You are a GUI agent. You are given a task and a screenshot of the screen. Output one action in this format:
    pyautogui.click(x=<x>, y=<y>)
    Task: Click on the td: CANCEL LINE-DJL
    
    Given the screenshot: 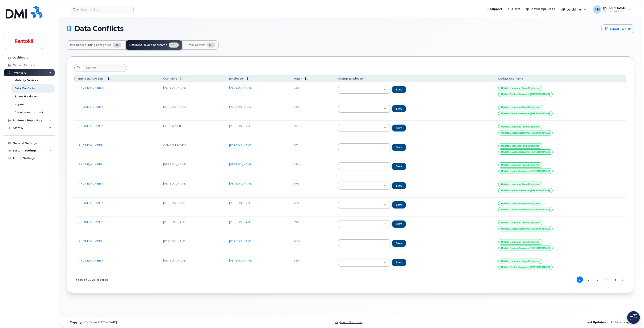 What is the action you would take?
    pyautogui.click(x=193, y=149)
    